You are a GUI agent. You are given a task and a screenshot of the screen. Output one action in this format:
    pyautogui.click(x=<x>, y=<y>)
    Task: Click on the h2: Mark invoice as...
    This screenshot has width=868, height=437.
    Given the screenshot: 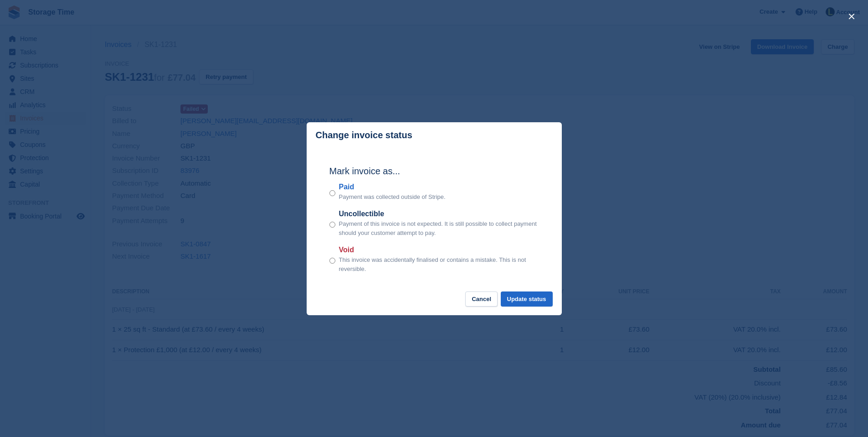 What is the action you would take?
    pyautogui.click(x=434, y=171)
    